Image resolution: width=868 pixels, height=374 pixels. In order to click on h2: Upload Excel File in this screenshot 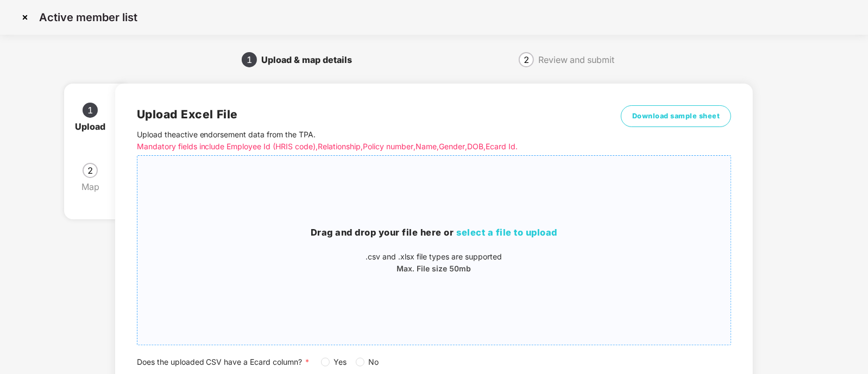, I will do `click(359, 114)`.